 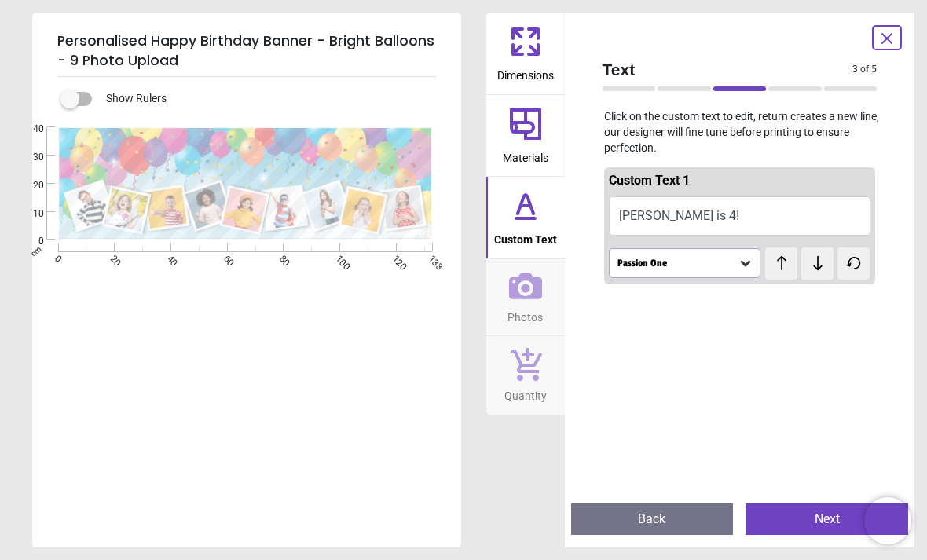 I want to click on span: Photos, so click(x=524, y=314).